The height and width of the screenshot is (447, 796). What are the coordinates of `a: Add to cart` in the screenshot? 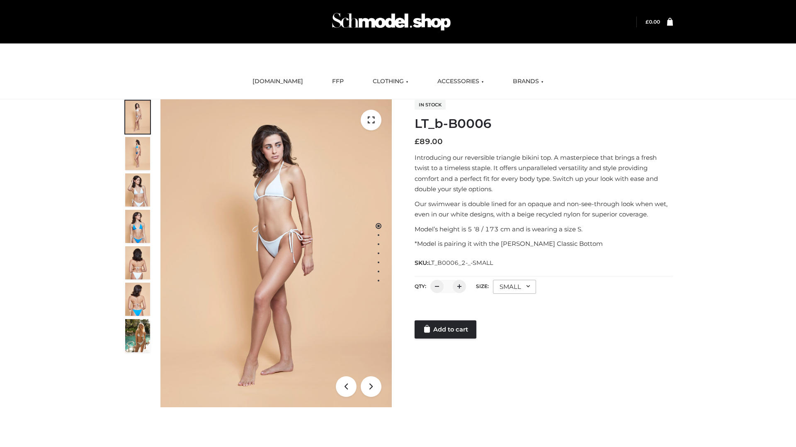 It's located at (445, 330).